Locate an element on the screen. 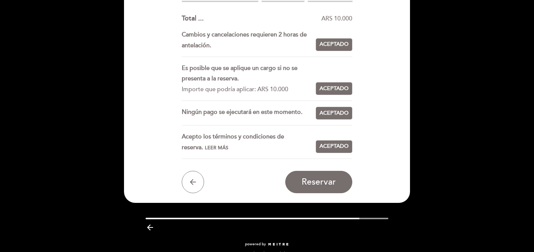 The image size is (534, 252). span: powered by is located at coordinates (256, 244).